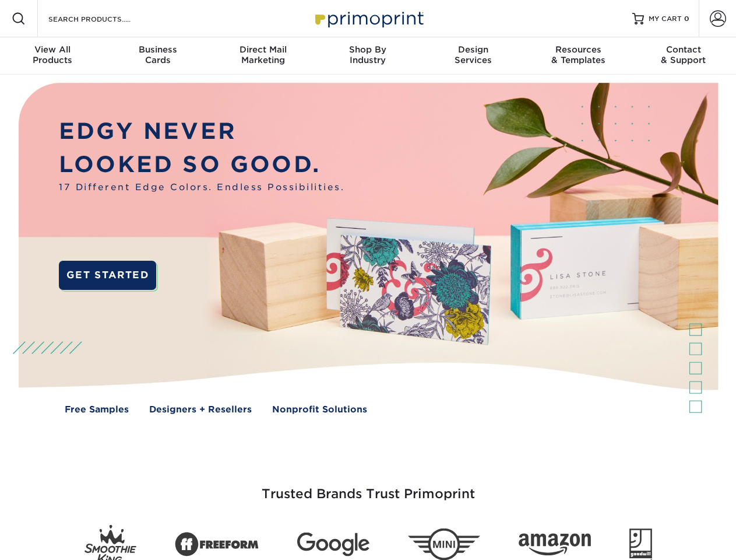 The width and height of the screenshot is (736, 560). What do you see at coordinates (157, 49) in the screenshot?
I see `span: Business` at bounding box center [157, 49].